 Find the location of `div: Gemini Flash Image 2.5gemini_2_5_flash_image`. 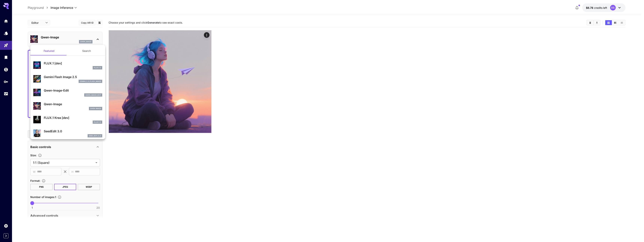

div: Gemini Flash Image 2.5gemini_2_5_flash_image is located at coordinates (68, 79).